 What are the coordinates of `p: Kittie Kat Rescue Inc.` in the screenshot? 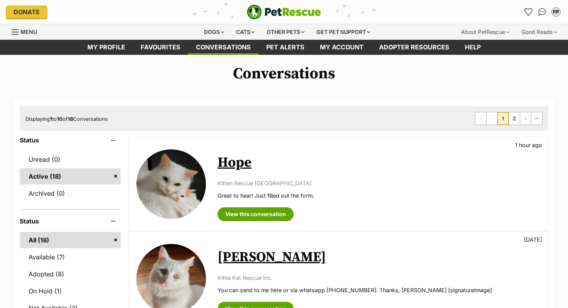 It's located at (379, 278).